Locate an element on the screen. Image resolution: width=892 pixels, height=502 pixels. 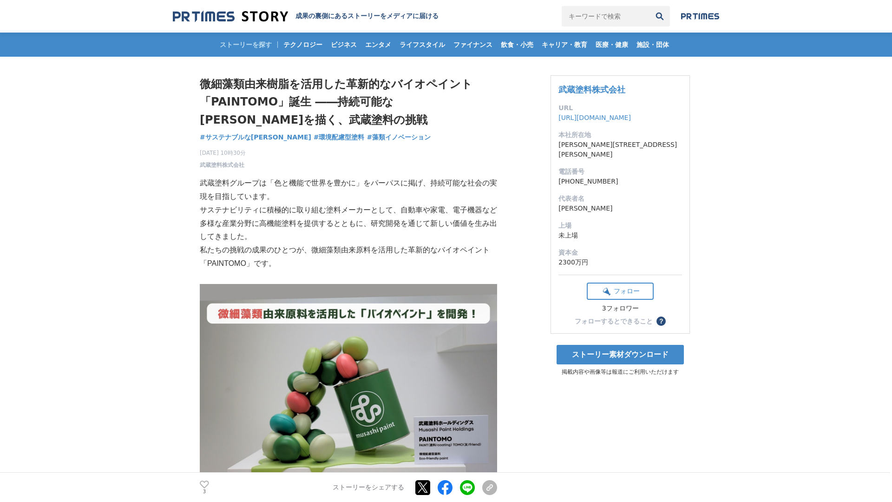
a: 医療・健康 is located at coordinates (612, 45).